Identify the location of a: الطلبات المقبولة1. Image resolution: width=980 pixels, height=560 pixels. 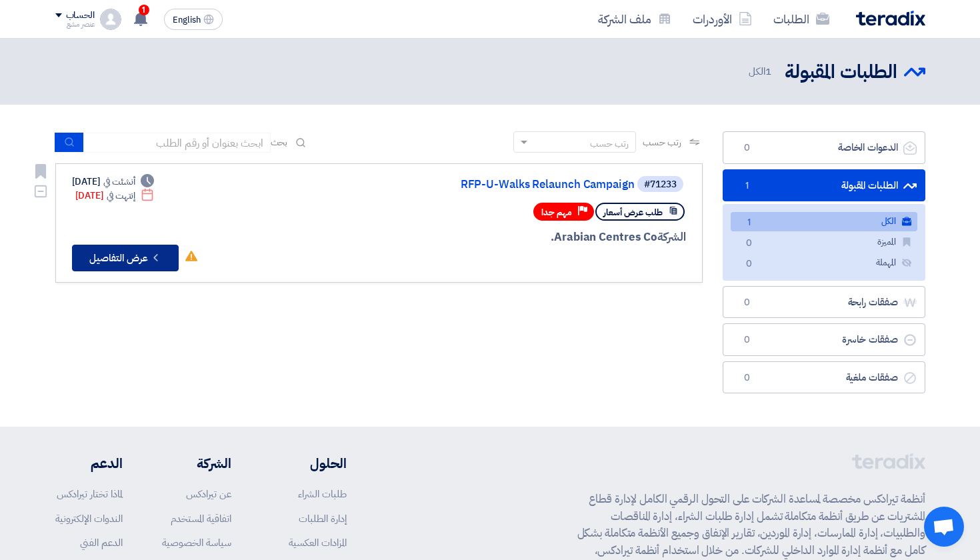
(824, 185).